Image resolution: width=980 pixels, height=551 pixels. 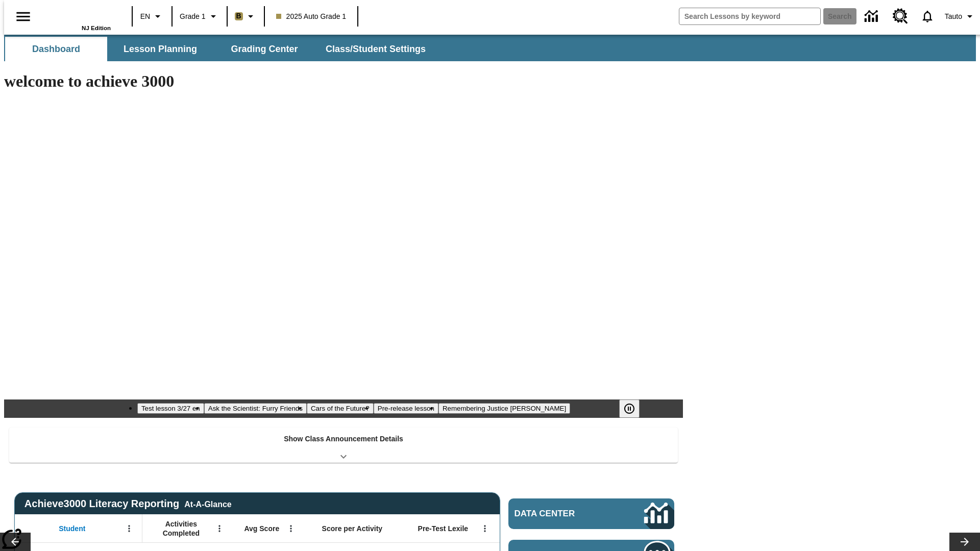 What do you see at coordinates (312, 16) in the screenshot?
I see `span: 2025 Auto Grade 1` at bounding box center [312, 16].